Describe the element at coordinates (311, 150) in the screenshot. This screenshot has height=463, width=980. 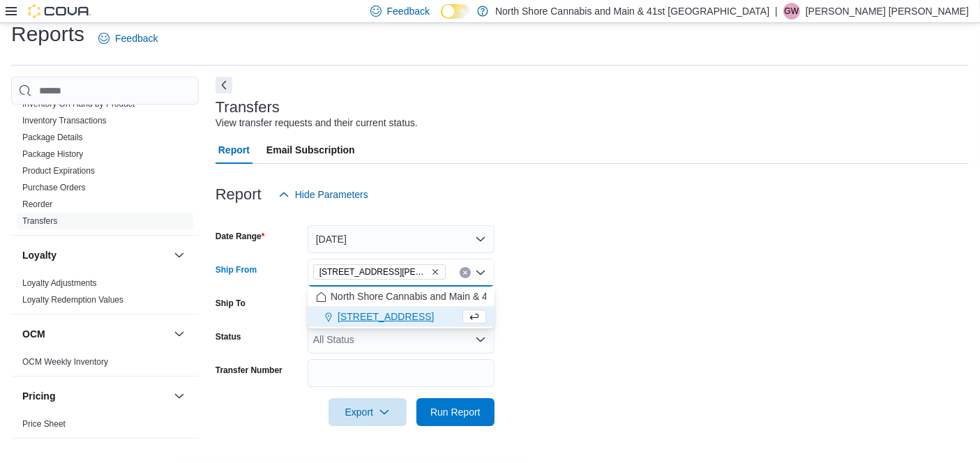
I see `span: Email Subscription` at that location.